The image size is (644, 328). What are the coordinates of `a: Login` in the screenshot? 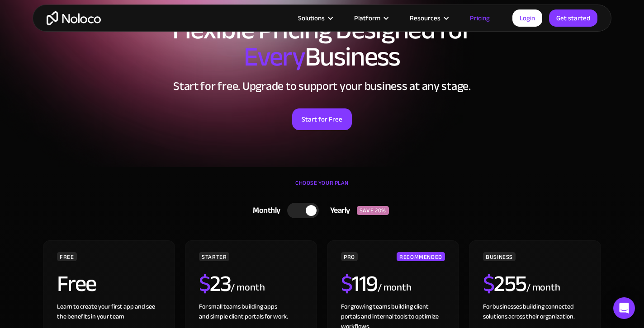 It's located at (527, 18).